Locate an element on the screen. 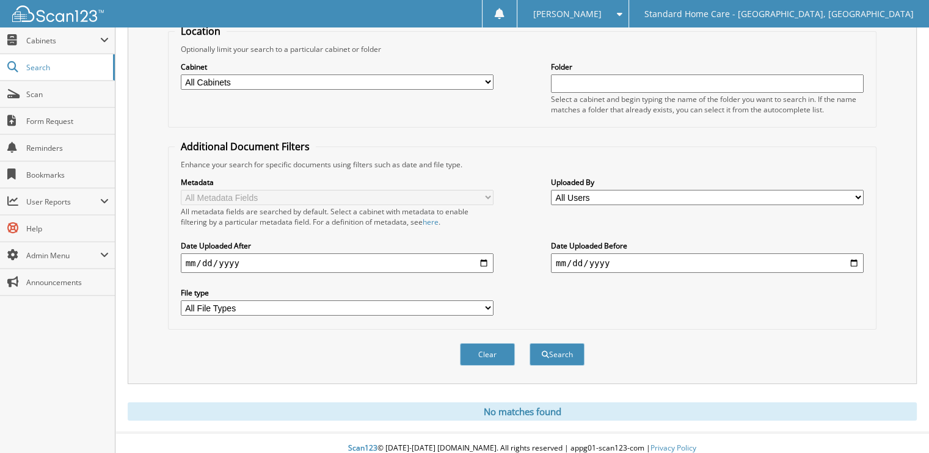 The height and width of the screenshot is (453, 929). button: Clear is located at coordinates (487, 354).